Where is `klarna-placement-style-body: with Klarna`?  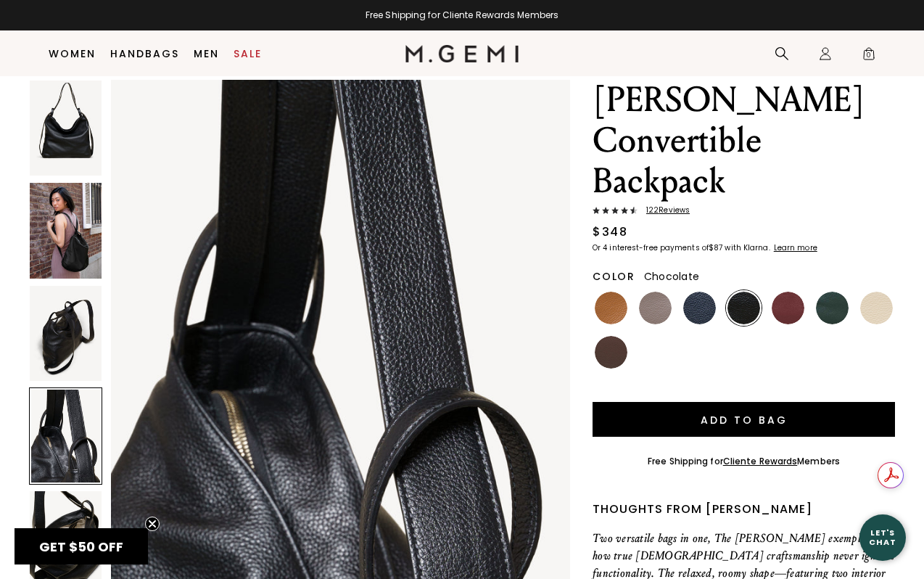 klarna-placement-style-body: with Klarna is located at coordinates (748, 247).